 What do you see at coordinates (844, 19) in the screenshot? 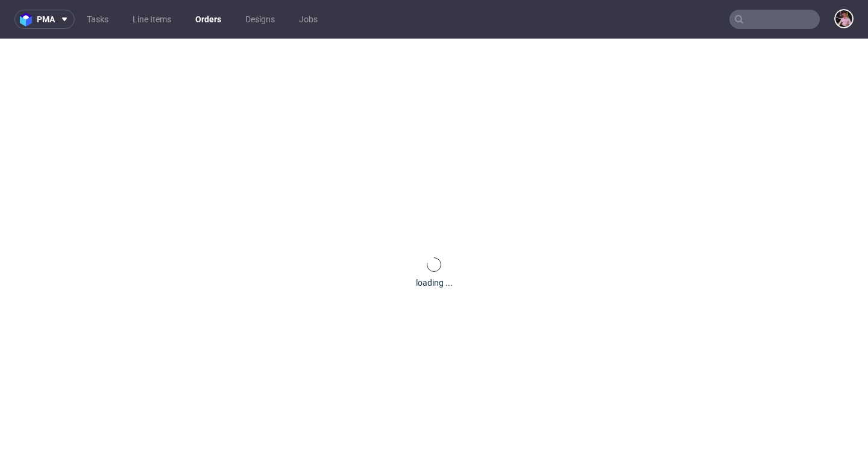
I see `img: Aleks Ziemkowski` at bounding box center [844, 19].